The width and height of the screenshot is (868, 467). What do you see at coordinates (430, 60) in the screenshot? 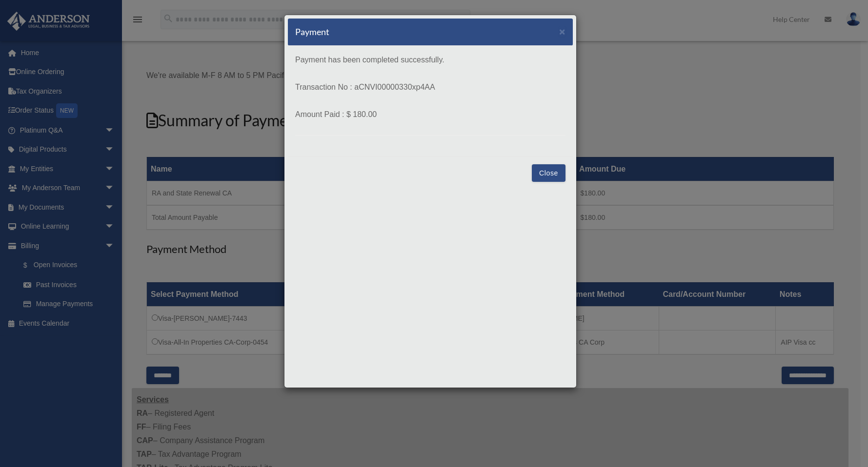
I see `p: Payment has been completed successfully.` at bounding box center [430, 60].